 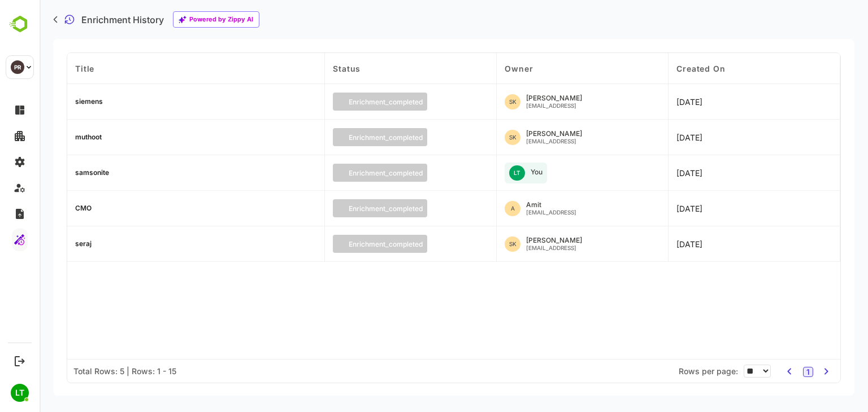 What do you see at coordinates (85, 68) in the screenshot?
I see `span: Title` at bounding box center [85, 68].